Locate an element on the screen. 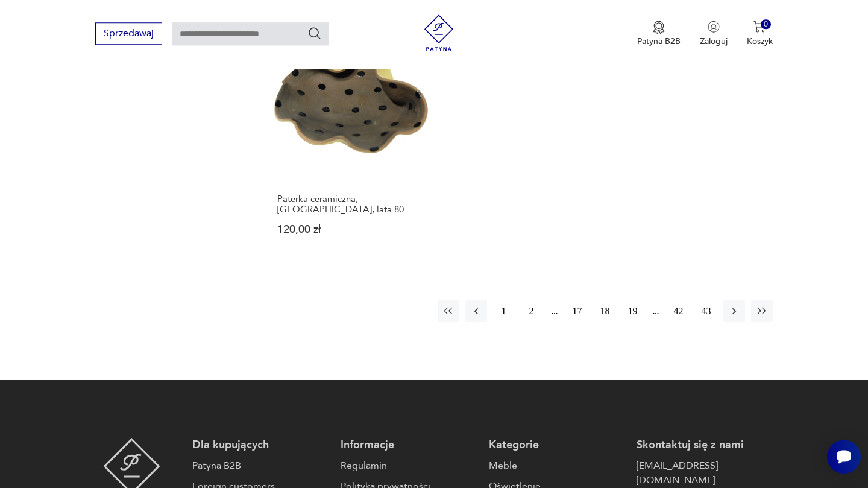 This screenshot has width=868, height=488. img: Ikona koszyka is located at coordinates (760, 27).